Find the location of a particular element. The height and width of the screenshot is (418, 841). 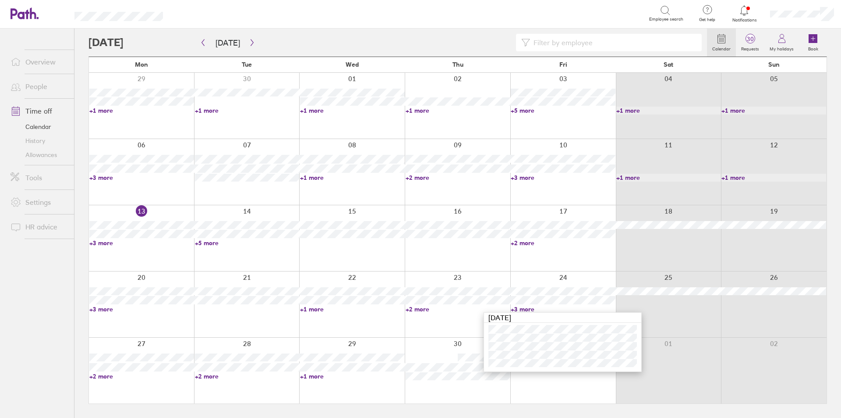

a: People is located at coordinates (39, 86).